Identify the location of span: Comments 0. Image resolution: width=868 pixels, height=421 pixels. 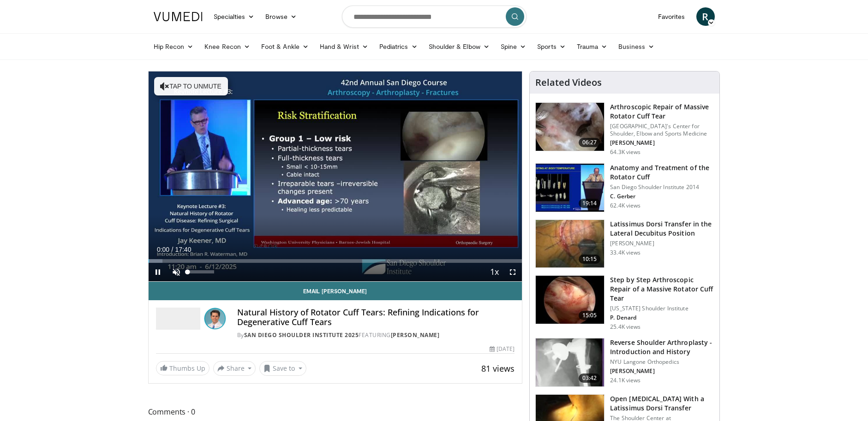
(336, 412).